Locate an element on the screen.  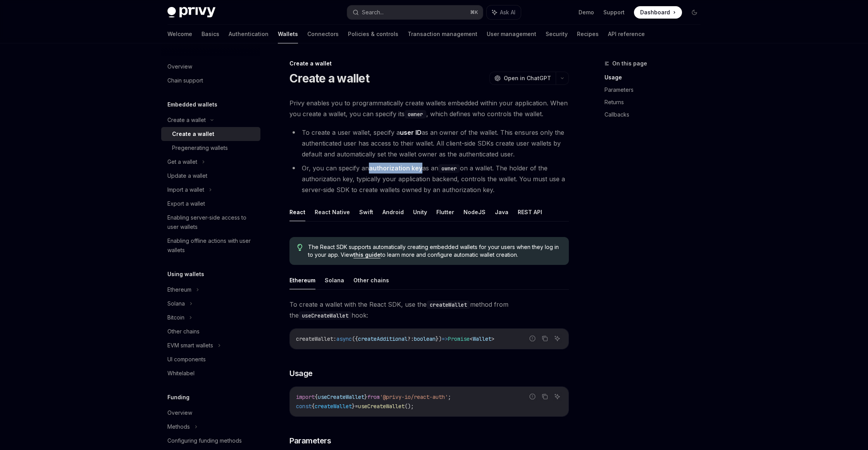
button: Android is located at coordinates (393, 212).